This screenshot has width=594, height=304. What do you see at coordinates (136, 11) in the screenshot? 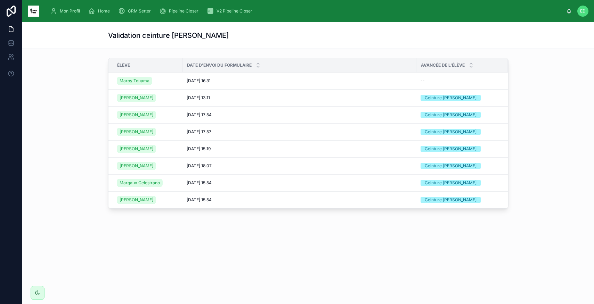
I see `a: CRM Setter` at bounding box center [136, 11].